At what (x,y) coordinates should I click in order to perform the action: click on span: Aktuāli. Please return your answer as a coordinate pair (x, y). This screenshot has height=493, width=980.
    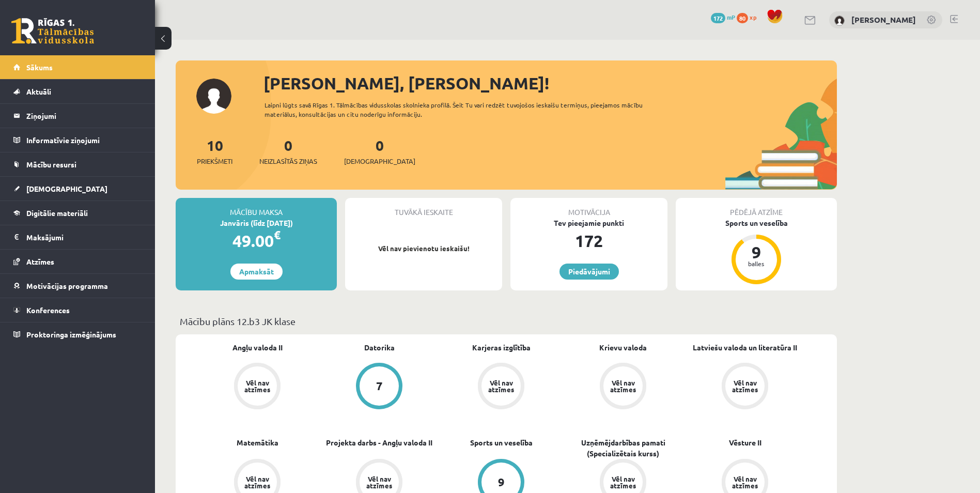
    Looking at the image, I should click on (39, 92).